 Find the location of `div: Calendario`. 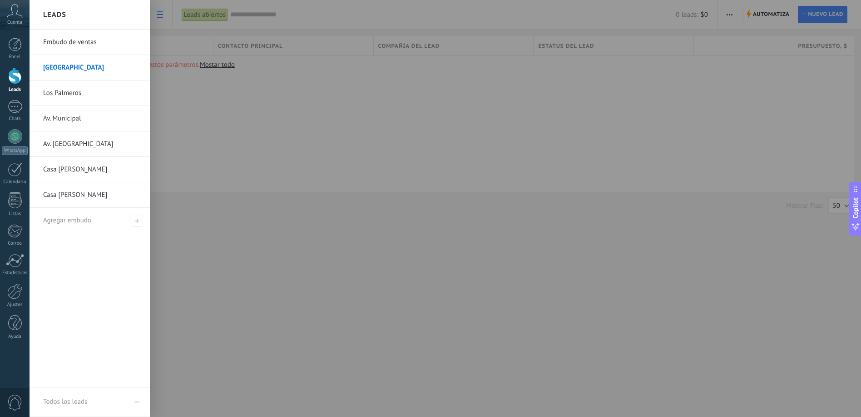

div: Calendario is located at coordinates (15, 182).